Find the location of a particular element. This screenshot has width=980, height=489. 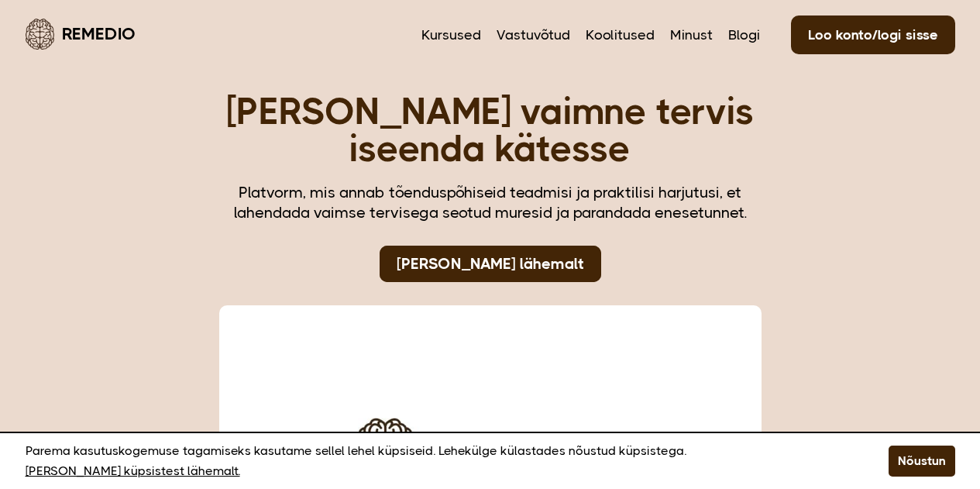

a: Minust is located at coordinates (691, 35).